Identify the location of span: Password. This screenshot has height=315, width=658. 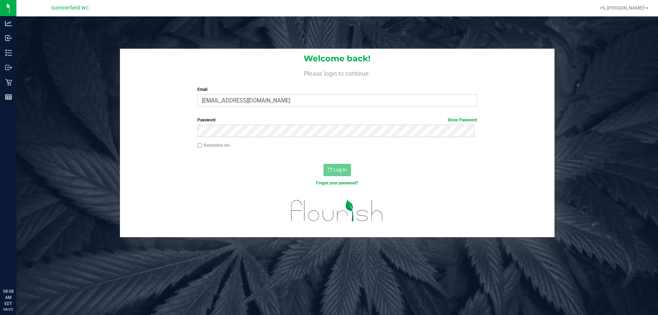
(206, 120).